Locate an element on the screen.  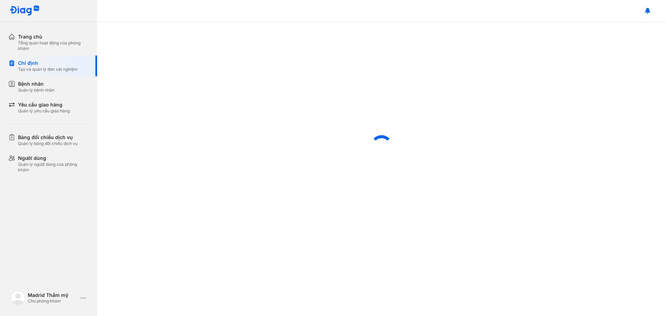
div: Quản lý bệnh nhân is located at coordinates (36, 90).